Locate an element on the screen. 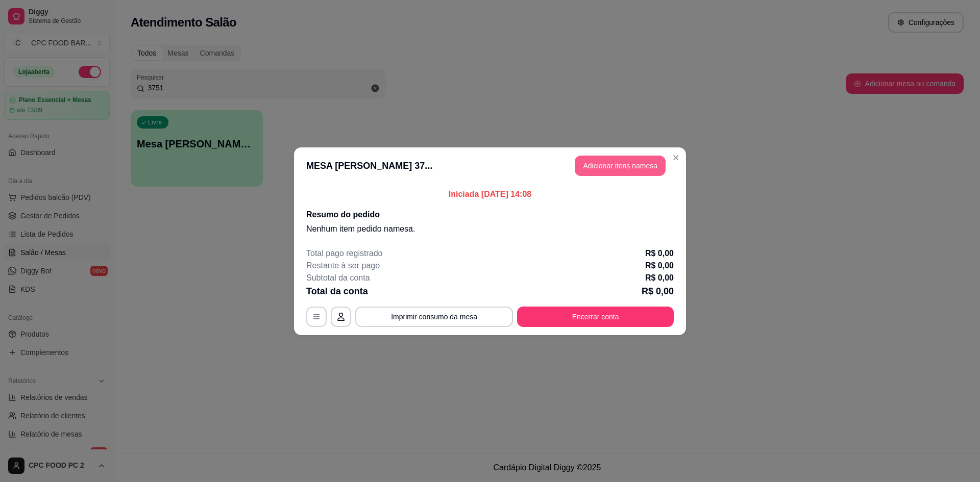 The image size is (980, 482). button: Encerrar conta is located at coordinates (595, 317).